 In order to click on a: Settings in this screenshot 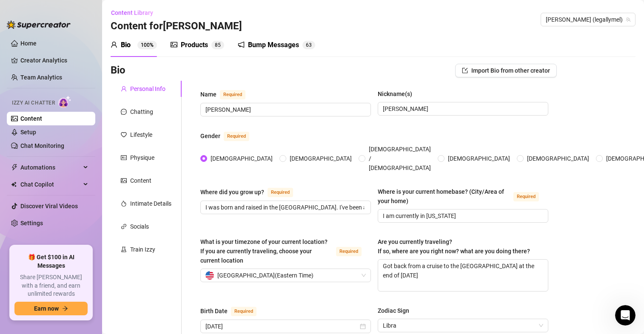, I will do `click(32, 223)`.